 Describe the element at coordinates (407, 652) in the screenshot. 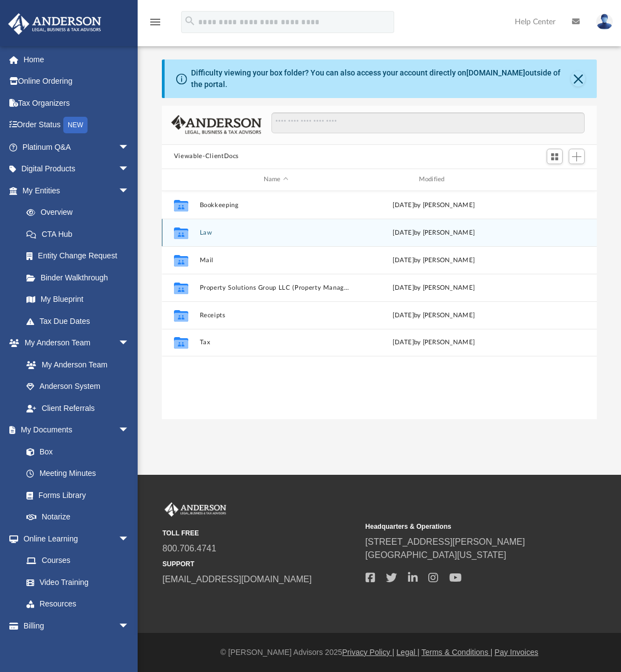

I see `a: Legal |` at that location.